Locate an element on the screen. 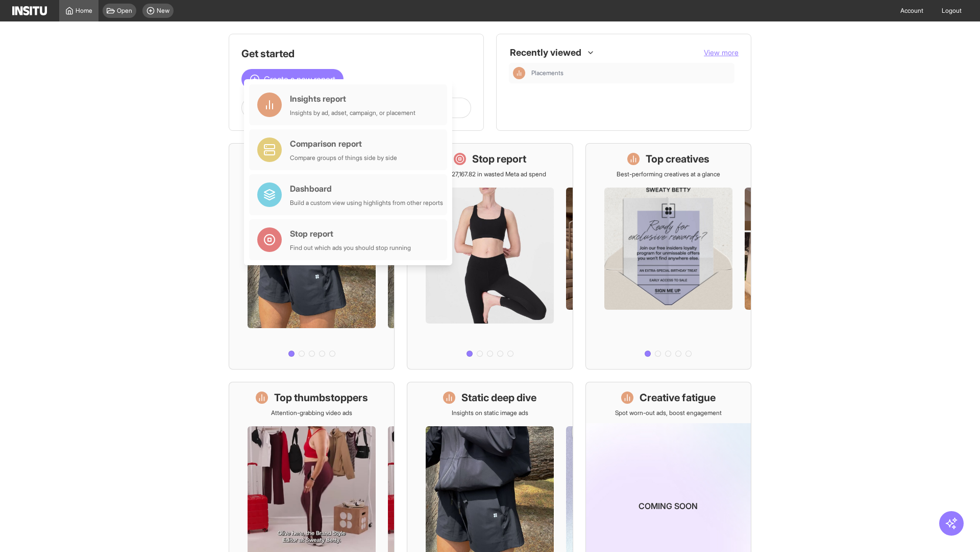  p: Insights on static image ads is located at coordinates (490, 413).